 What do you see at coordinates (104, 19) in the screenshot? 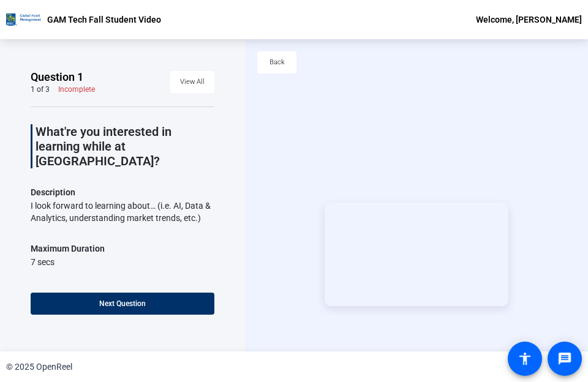
I see `p: GAM Tech Fall Student Video` at bounding box center [104, 19].